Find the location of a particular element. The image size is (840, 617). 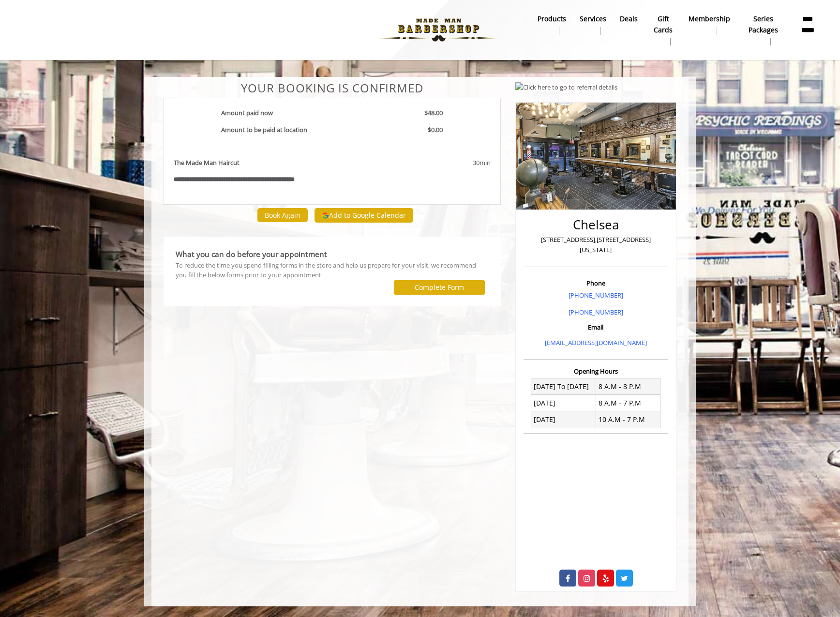

b: gift cards is located at coordinates (663, 24).